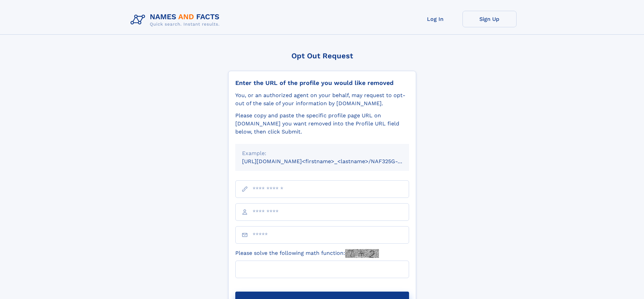 This screenshot has height=299, width=644. Describe the element at coordinates (322, 153) in the screenshot. I see `div: Example:` at that location.